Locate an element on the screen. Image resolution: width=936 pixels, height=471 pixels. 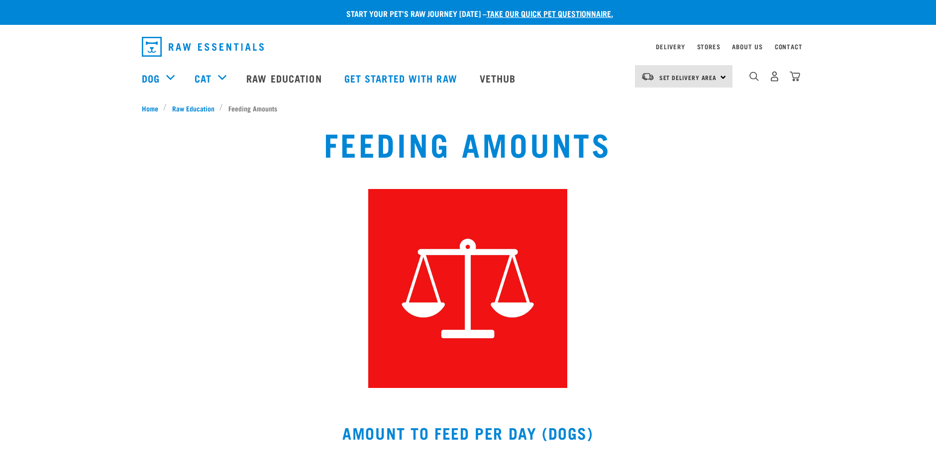
h2: AMOUNT TO FEED PER DAY (DOGS) is located at coordinates (468, 433).